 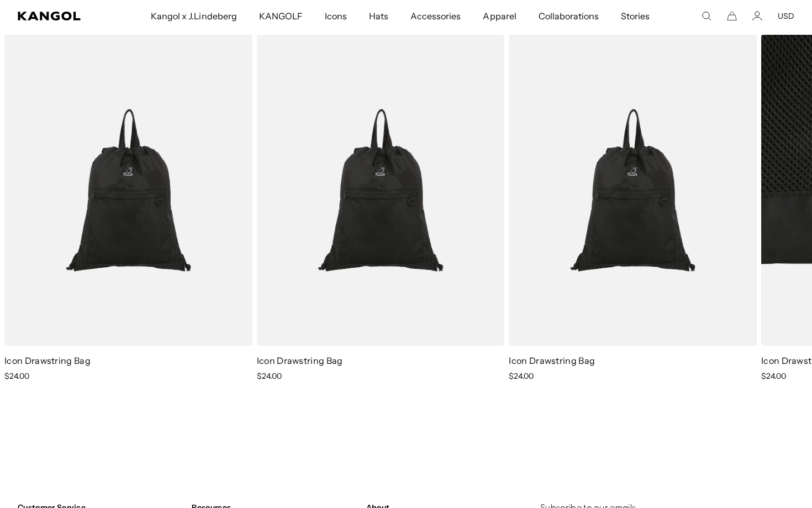 What do you see at coordinates (786, 16) in the screenshot?
I see `button: USD` at bounding box center [786, 16].